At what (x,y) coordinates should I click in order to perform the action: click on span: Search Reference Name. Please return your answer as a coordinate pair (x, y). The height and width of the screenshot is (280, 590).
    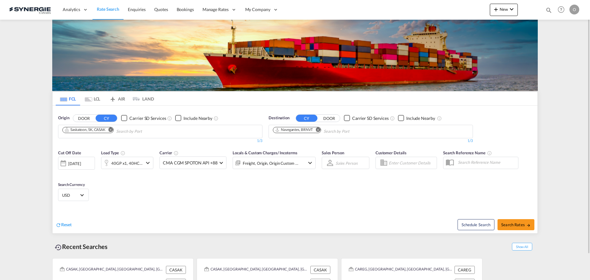
    Looking at the image, I should click on (468, 153).